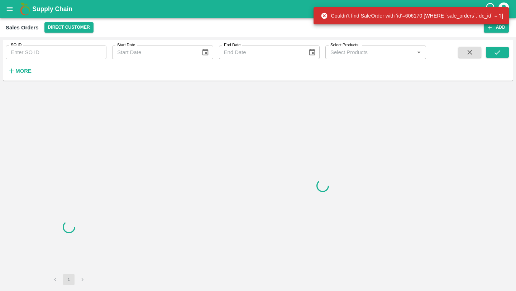 This screenshot has height=291, width=516. Describe the element at coordinates (16, 45) in the screenshot. I see `label: SO ID` at that location.